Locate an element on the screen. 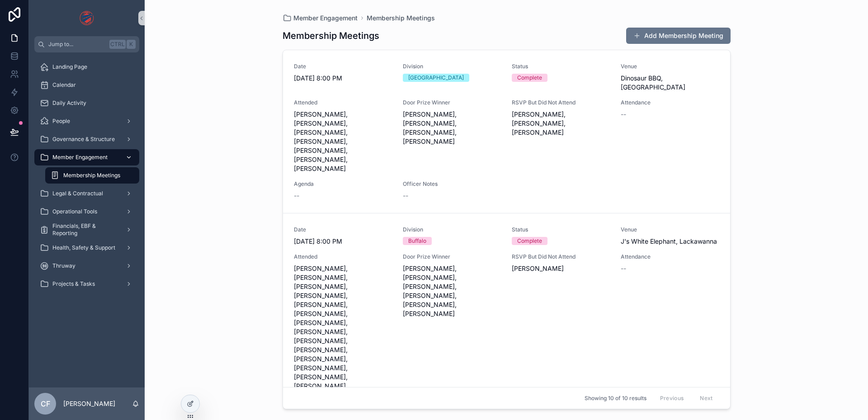 The image size is (868, 420). span: Showing 10 of 10 results is located at coordinates (615, 398).